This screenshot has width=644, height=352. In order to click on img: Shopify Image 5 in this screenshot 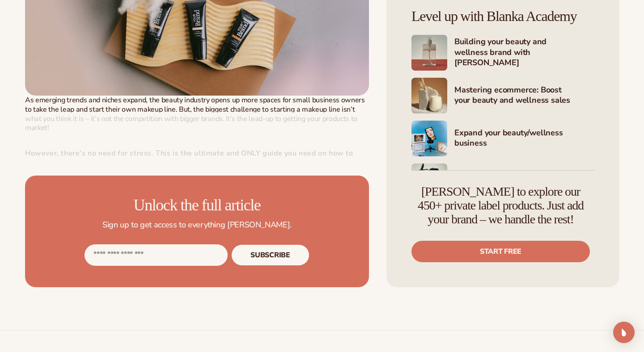, I will do `click(429, 53)`.